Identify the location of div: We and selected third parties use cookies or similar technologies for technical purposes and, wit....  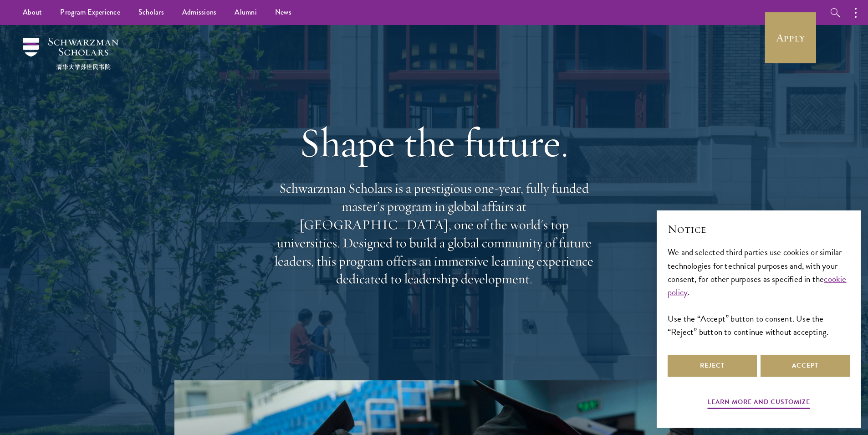
(759, 291).